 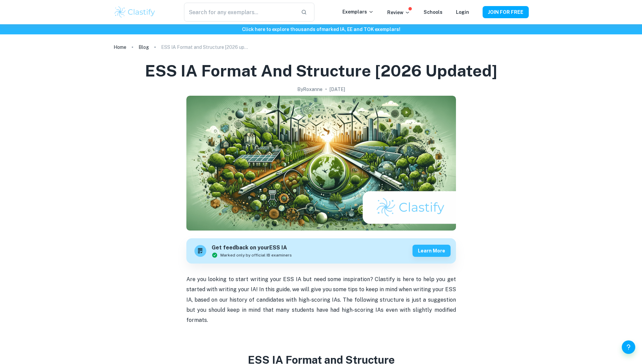 What do you see at coordinates (252, 248) in the screenshot?
I see `h6: Get feedback on your ESS IA` at bounding box center [252, 248].